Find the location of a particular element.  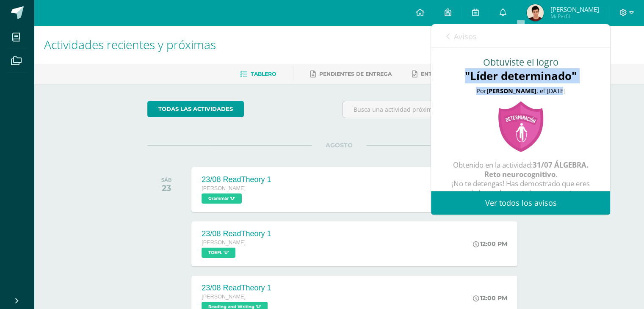

div: SÁB is located at coordinates (167, 180).